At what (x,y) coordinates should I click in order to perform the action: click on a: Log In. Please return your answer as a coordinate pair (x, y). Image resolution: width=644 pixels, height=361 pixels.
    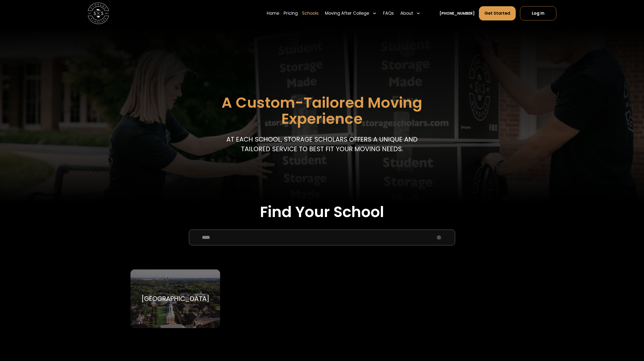
    Looking at the image, I should click on (538, 13).